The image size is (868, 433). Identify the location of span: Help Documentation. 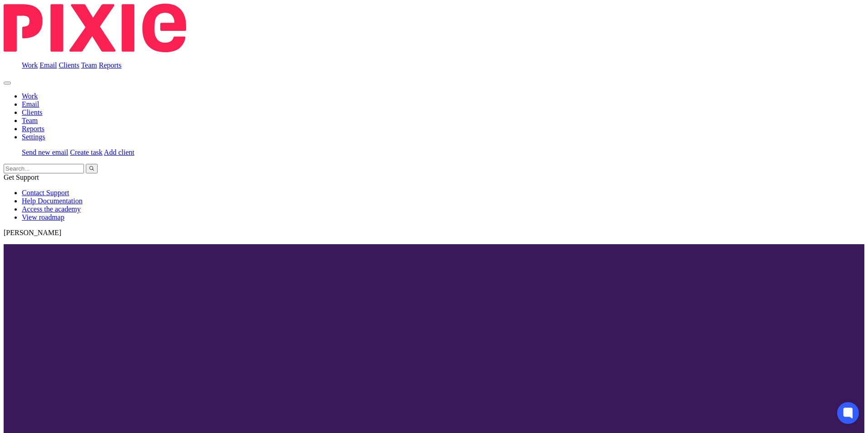
(52, 201).